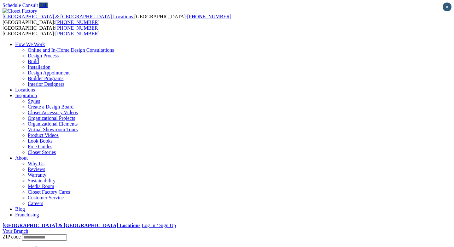  I want to click on button: Close, so click(448, 7).